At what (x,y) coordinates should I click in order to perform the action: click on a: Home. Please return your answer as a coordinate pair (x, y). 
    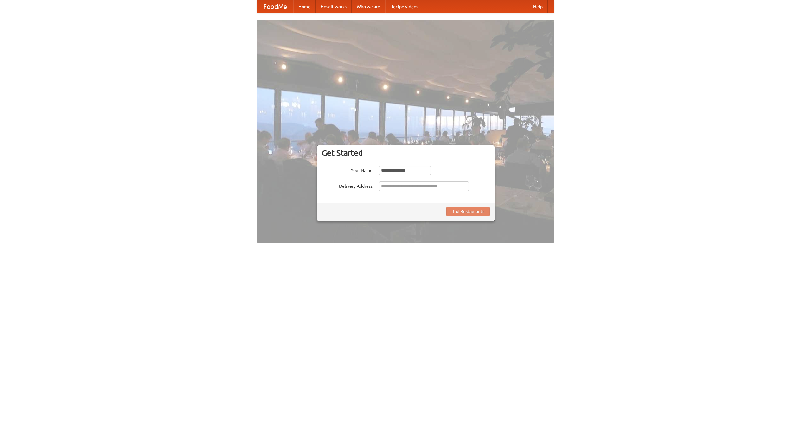
    Looking at the image, I should click on (305, 7).